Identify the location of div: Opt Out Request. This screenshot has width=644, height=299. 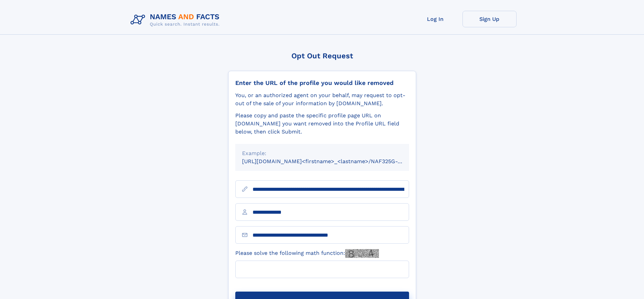
(322, 56).